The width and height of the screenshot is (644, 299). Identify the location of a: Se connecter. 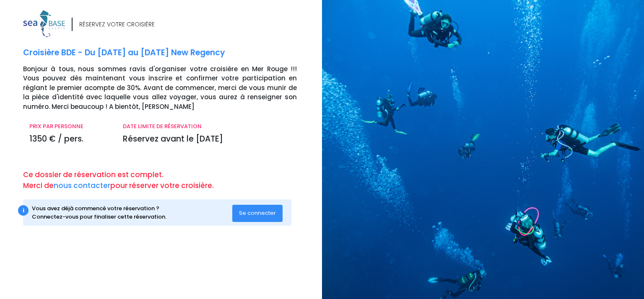
(257, 212).